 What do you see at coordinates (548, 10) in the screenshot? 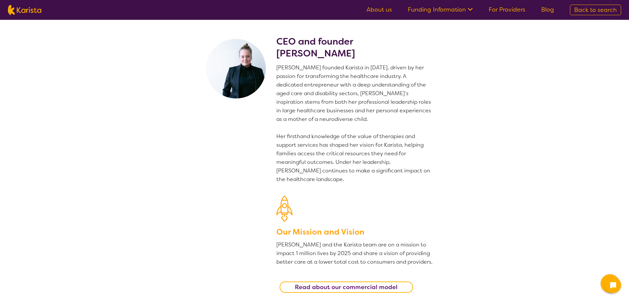
I see `a: Blog` at bounding box center [548, 10].